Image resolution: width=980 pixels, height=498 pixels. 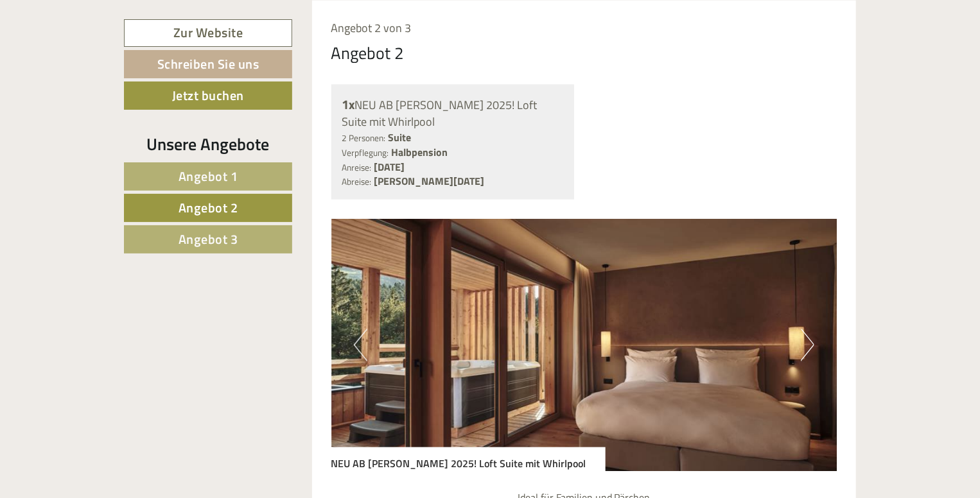 What do you see at coordinates (368, 53) in the screenshot?
I see `div: Angebot 2` at bounding box center [368, 53].